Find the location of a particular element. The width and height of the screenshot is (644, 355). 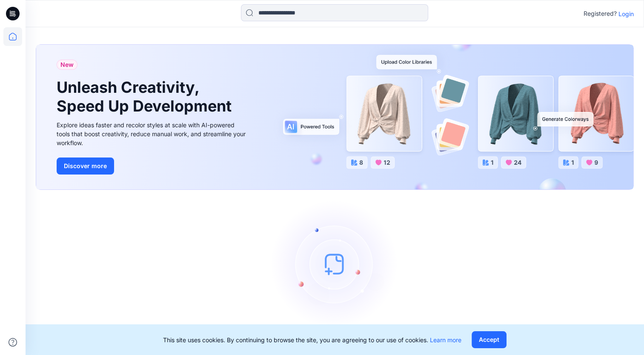

a: Discover more is located at coordinates (152, 166).